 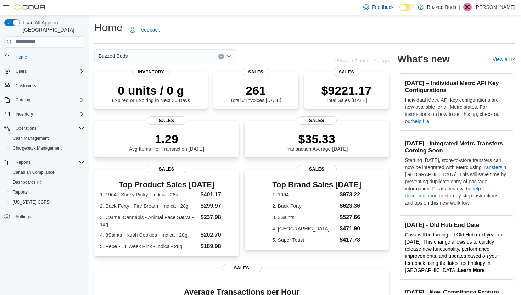 What do you see at coordinates (317, 139) in the screenshot?
I see `p: $35.33` at bounding box center [317, 139].